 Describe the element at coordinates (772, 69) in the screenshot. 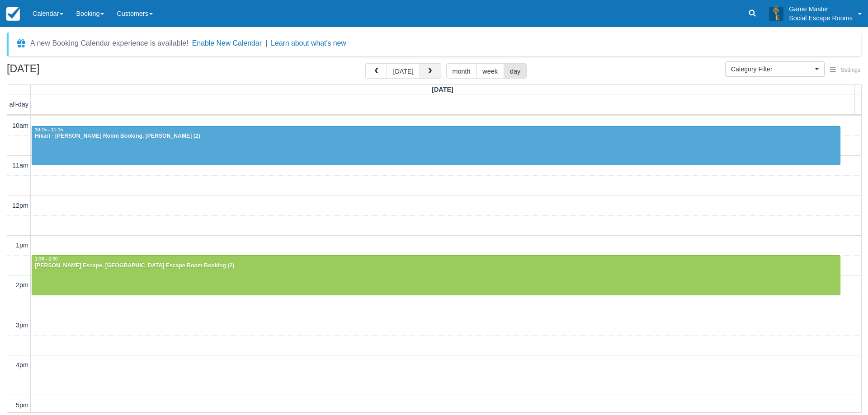

I see `span: Category Filter` at that location.